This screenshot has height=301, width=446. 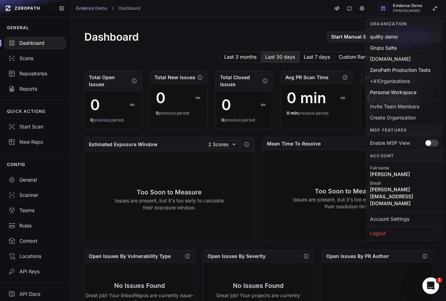 What do you see at coordinates (16, 164) in the screenshot?
I see `p: CONFIG` at bounding box center [16, 164].